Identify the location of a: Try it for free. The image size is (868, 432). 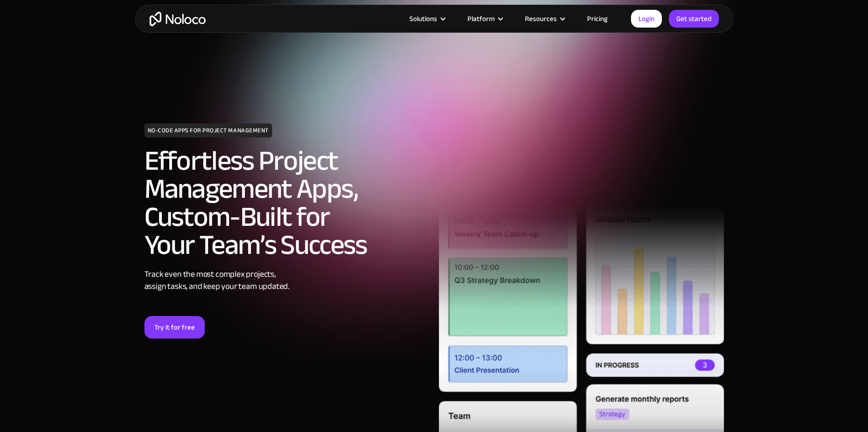
(174, 327).